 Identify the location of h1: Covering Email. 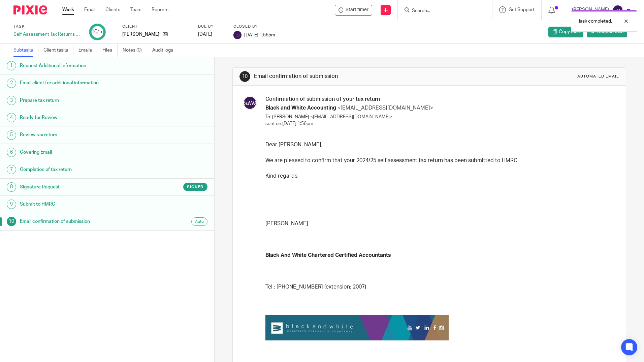
(82, 152).